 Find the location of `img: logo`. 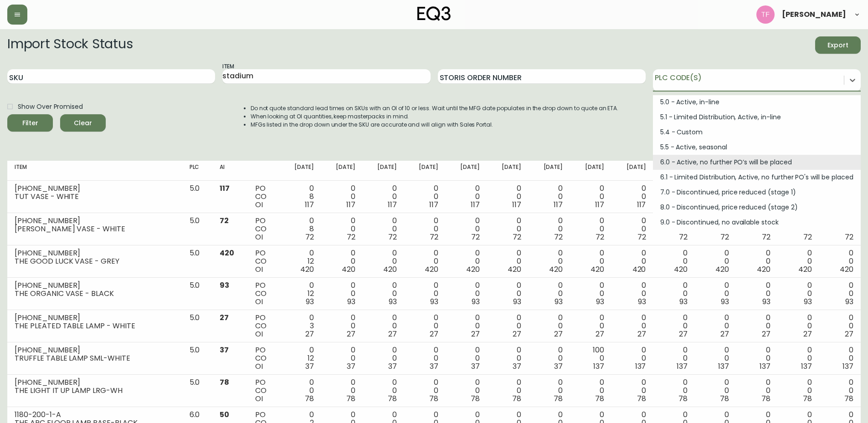

img: logo is located at coordinates (435, 14).